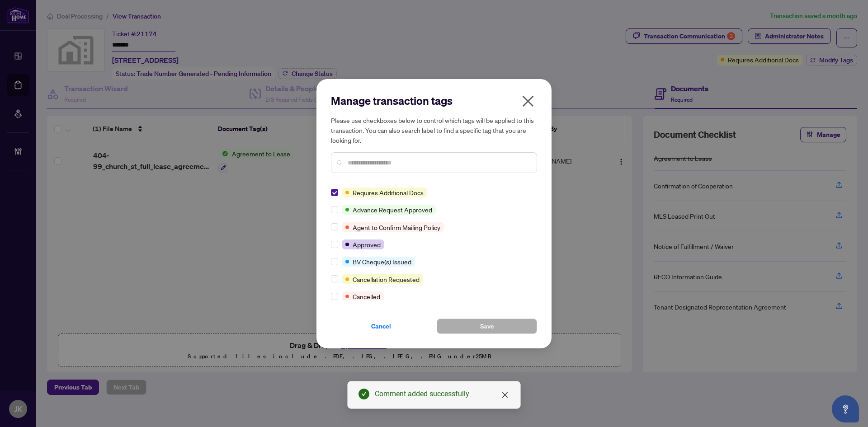  I want to click on button: Cancel, so click(381, 326).